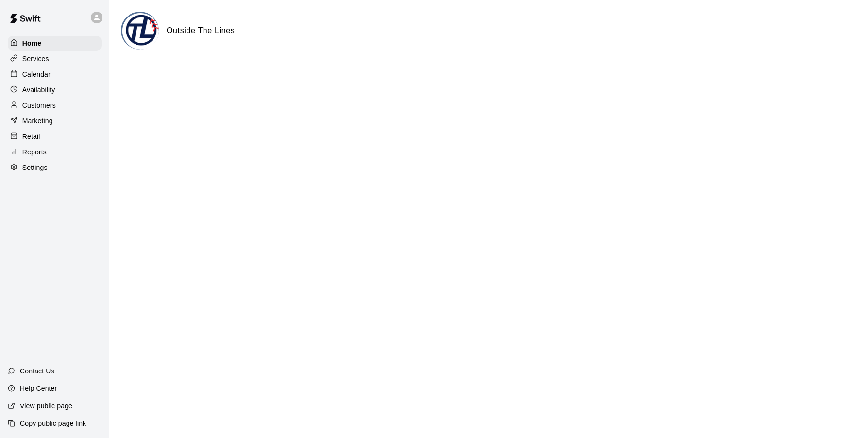 Image resolution: width=868 pixels, height=438 pixels. Describe the element at coordinates (55, 59) in the screenshot. I see `a: Services` at that location.